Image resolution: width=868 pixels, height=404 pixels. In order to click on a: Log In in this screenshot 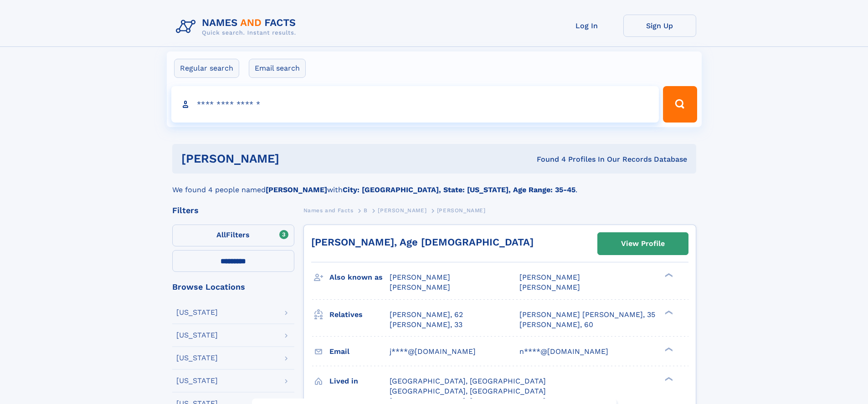, I will do `click(587, 26)`.